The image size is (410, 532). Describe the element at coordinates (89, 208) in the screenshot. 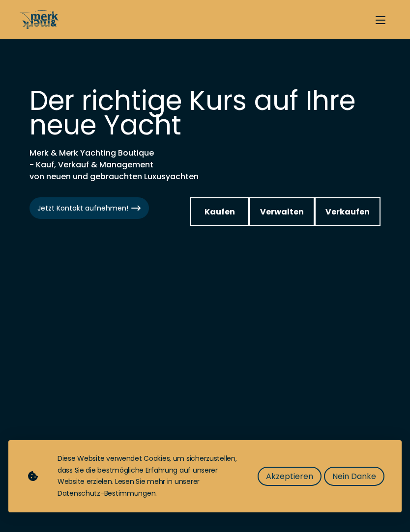

I see `a: Jetzt Kontakt aufnehmen!` at that location.